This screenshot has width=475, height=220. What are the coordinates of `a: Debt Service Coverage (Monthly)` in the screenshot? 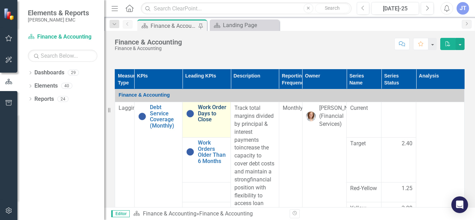 It's located at (165, 117).